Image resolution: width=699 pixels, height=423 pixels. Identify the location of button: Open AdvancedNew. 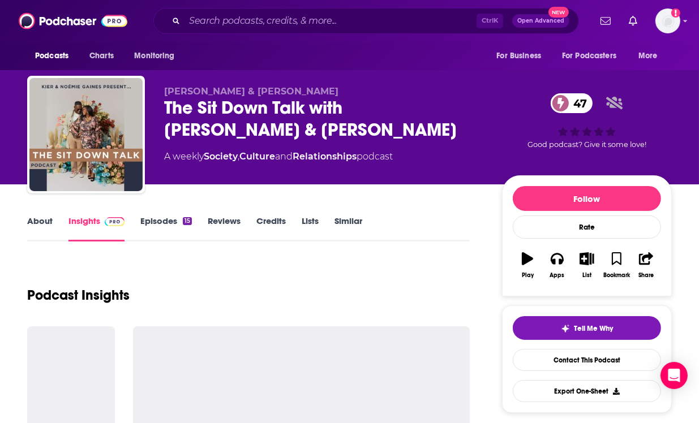
(540, 21).